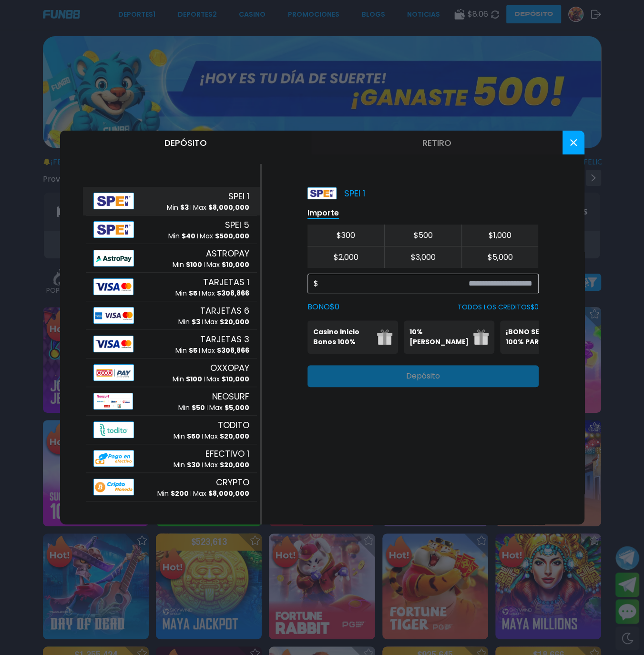 Image resolution: width=644 pixels, height=655 pixels. What do you see at coordinates (346, 257) in the screenshot?
I see `button: $2,000` at bounding box center [346, 257].